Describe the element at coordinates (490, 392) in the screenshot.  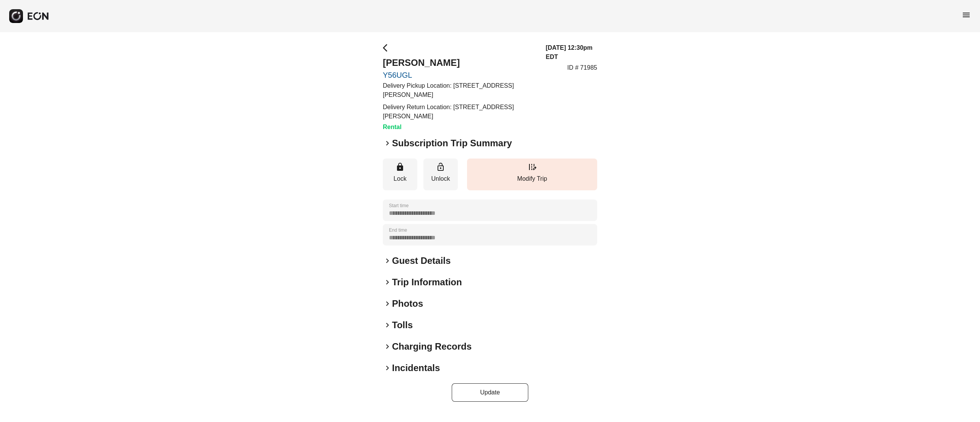
I see `button: Update` at that location.